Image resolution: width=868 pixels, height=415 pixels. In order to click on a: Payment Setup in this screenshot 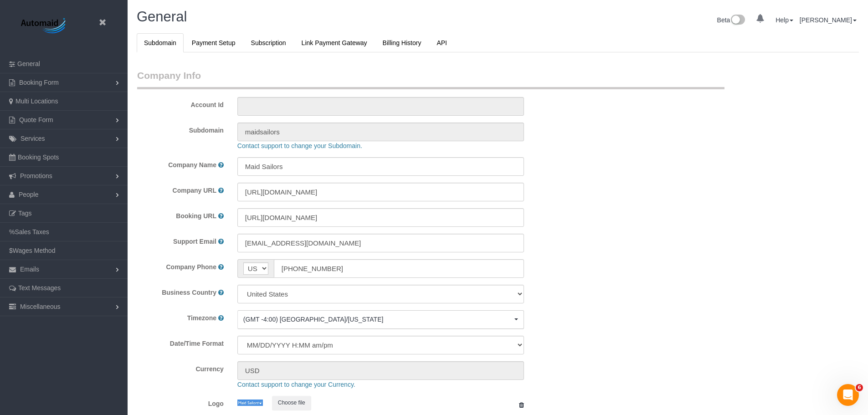, I will do `click(213, 43)`.